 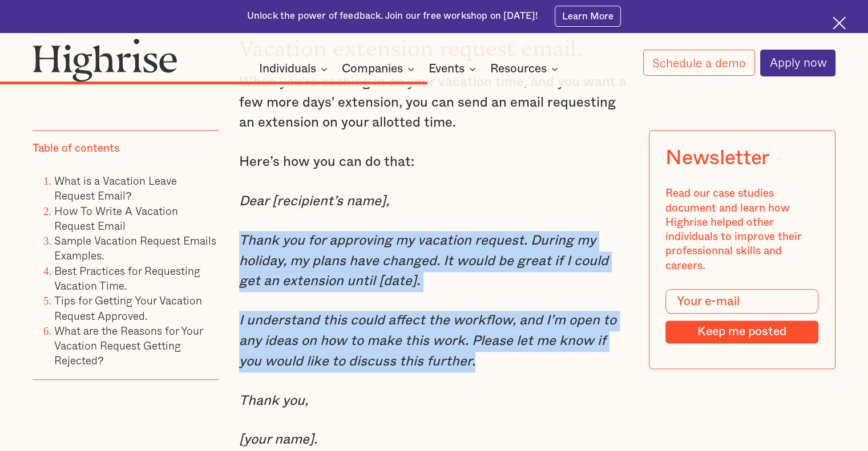 What do you see at coordinates (278, 440) in the screenshot?
I see `em: [your name].` at bounding box center [278, 440].